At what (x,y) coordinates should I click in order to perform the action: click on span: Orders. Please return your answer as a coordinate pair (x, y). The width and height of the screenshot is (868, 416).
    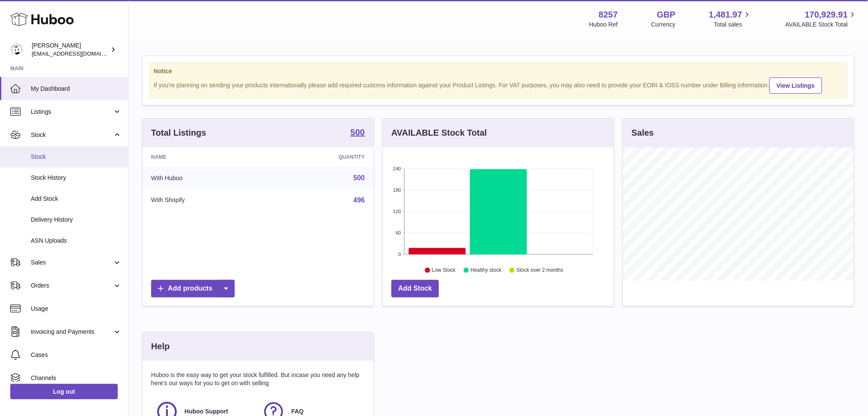
    Looking at the image, I should click on (72, 285).